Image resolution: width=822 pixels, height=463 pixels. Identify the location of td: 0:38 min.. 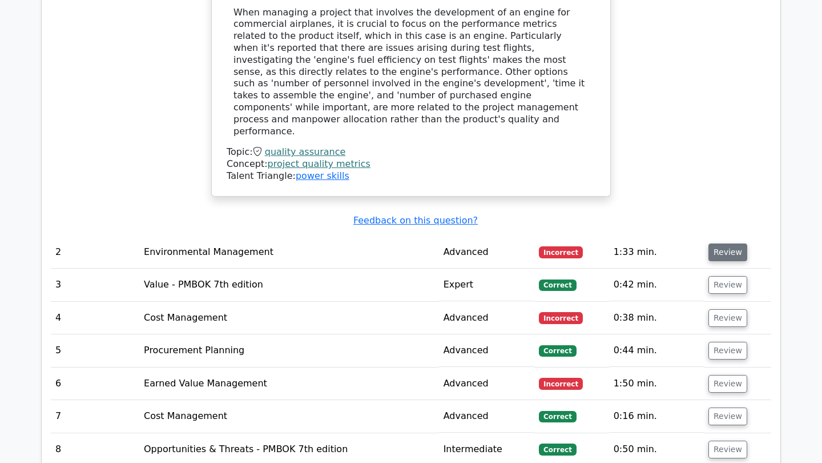
(657, 318).